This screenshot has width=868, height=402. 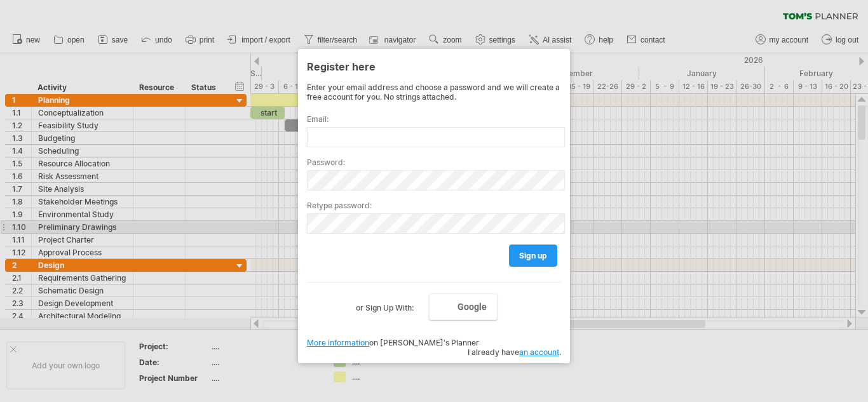 What do you see at coordinates (533, 255) in the screenshot?
I see `a: sign up` at bounding box center [533, 255].